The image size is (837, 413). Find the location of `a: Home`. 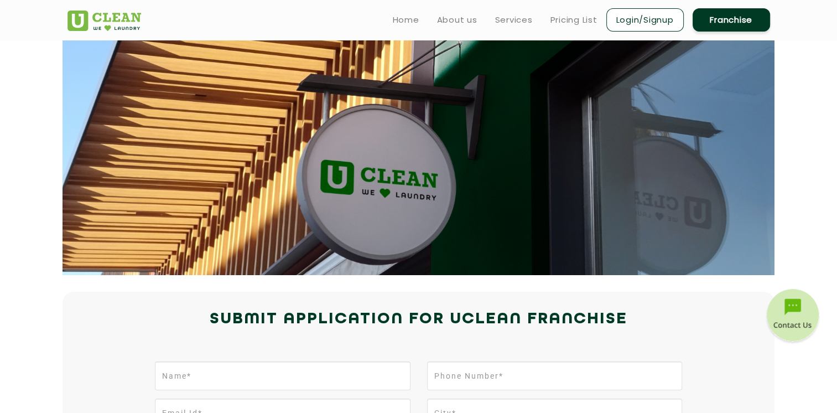

a: Home is located at coordinates (406, 20).